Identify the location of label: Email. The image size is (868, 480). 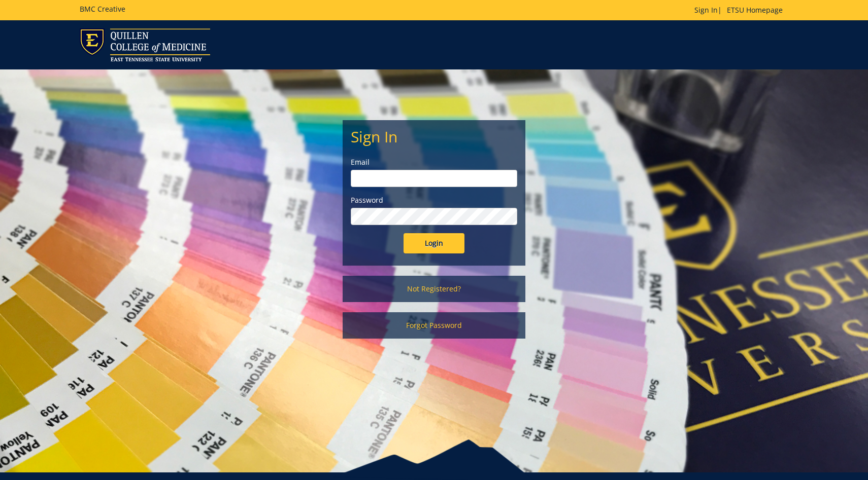
(434, 162).